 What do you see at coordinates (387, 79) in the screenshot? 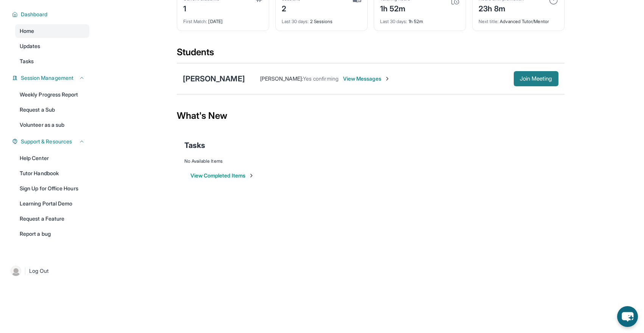
I see `img: Chevron-Right` at bounding box center [387, 79].